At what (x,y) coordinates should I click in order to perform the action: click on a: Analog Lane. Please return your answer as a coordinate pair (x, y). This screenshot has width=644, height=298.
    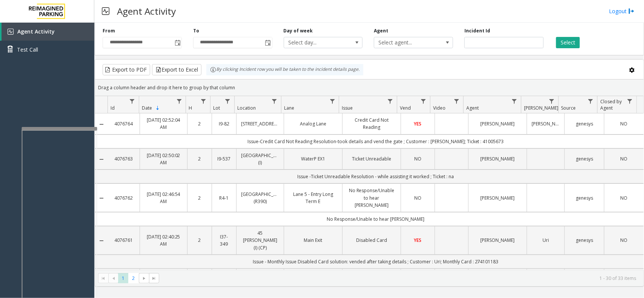
    Looking at the image, I should click on (313, 124).